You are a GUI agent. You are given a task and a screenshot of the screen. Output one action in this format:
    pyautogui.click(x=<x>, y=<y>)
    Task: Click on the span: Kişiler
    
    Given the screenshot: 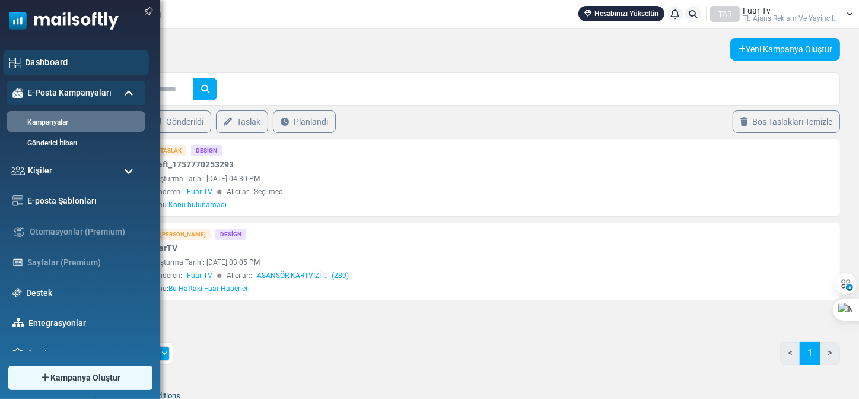 What is the action you would take?
    pyautogui.click(x=40, y=170)
    